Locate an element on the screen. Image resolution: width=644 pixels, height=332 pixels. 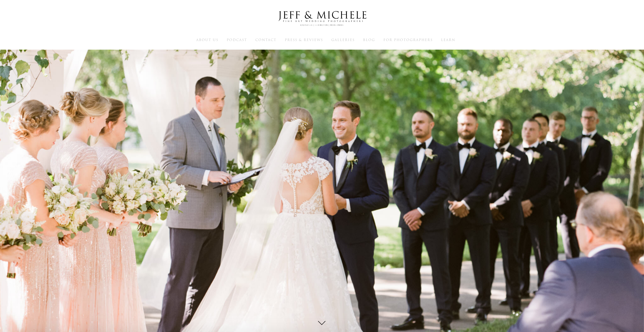
a: Blog is located at coordinates (369, 40).